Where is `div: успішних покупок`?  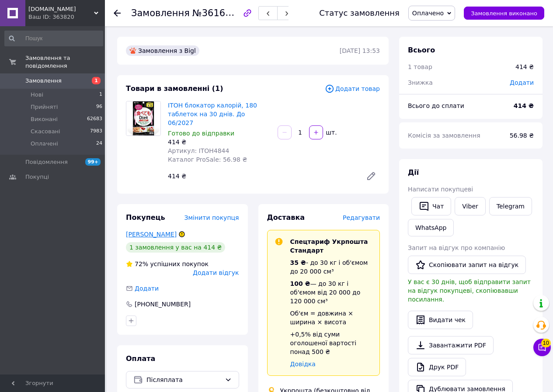 div: успішних покупок is located at coordinates (167, 264).